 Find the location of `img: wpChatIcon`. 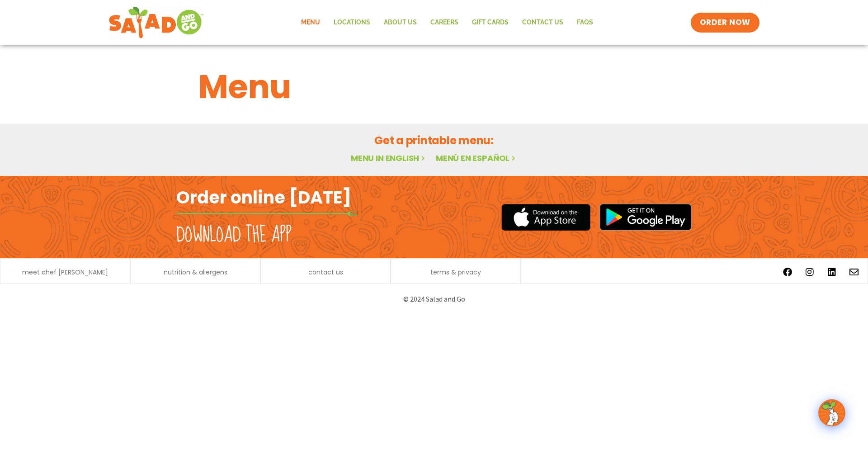

img: wpChatIcon is located at coordinates (832, 413).